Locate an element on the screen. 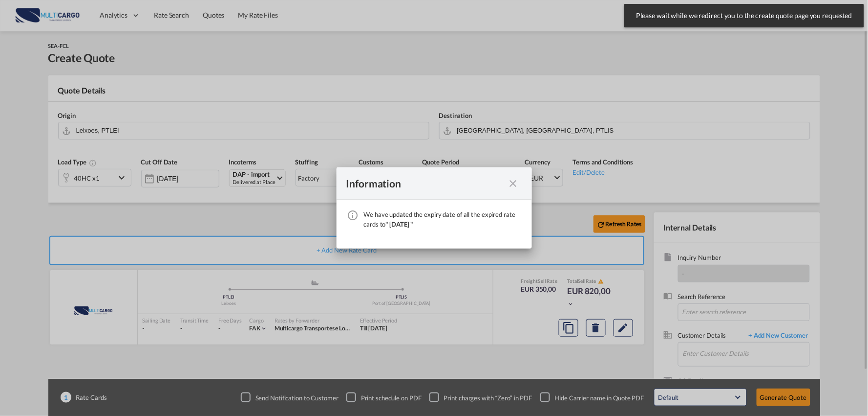  div: We have updated the expiry date of all the expired rate cards to is located at coordinates (443, 219).